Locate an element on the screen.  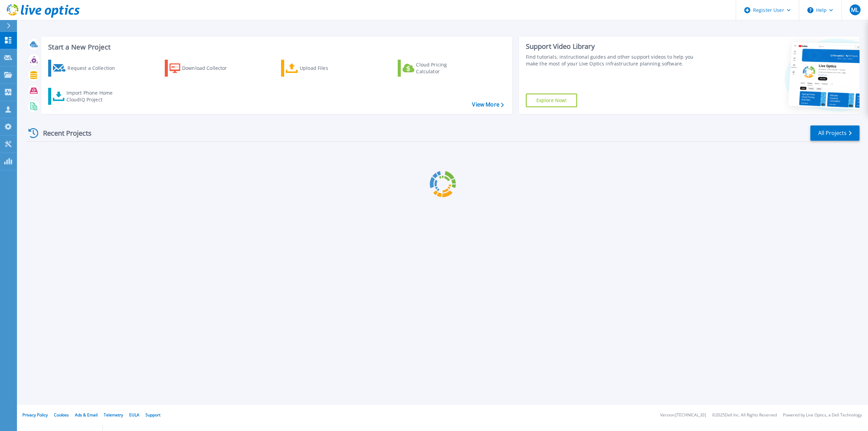
div: Cloud Pricing Calculator is located at coordinates (443, 68).